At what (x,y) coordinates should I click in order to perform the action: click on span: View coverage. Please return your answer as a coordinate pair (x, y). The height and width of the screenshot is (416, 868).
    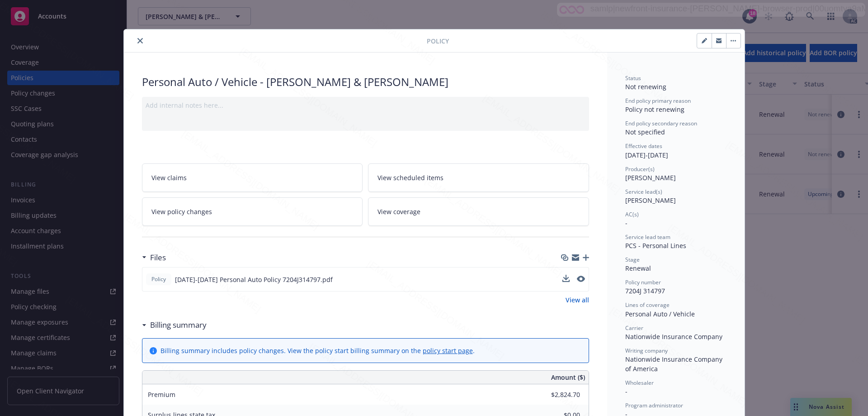
    Looking at the image, I should click on (399, 212).